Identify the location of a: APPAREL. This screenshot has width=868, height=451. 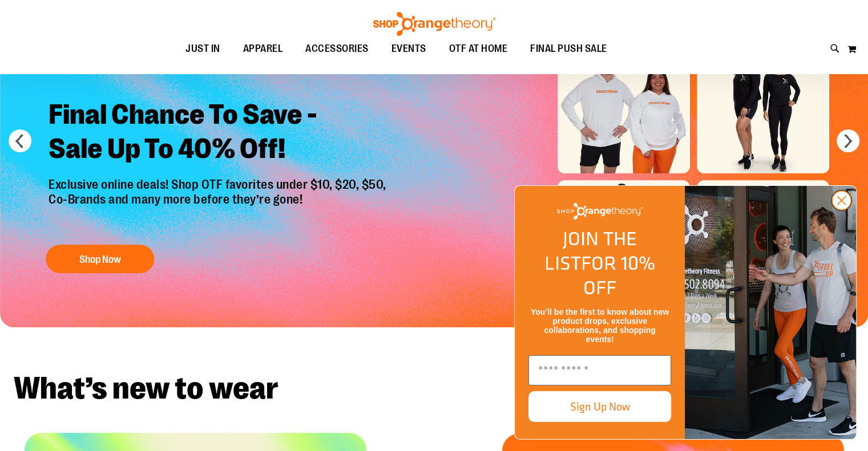
(263, 49).